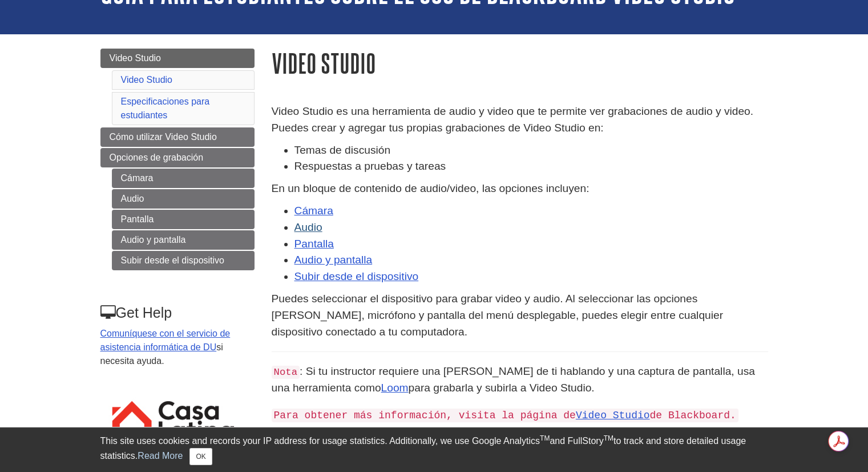 This screenshot has width=868, height=472. What do you see at coordinates (435, 450) in the screenshot?
I see `div: This site uses cookies and records your IP address for usage statistics. Additionally, we use Goo...` at bounding box center [435, 450].